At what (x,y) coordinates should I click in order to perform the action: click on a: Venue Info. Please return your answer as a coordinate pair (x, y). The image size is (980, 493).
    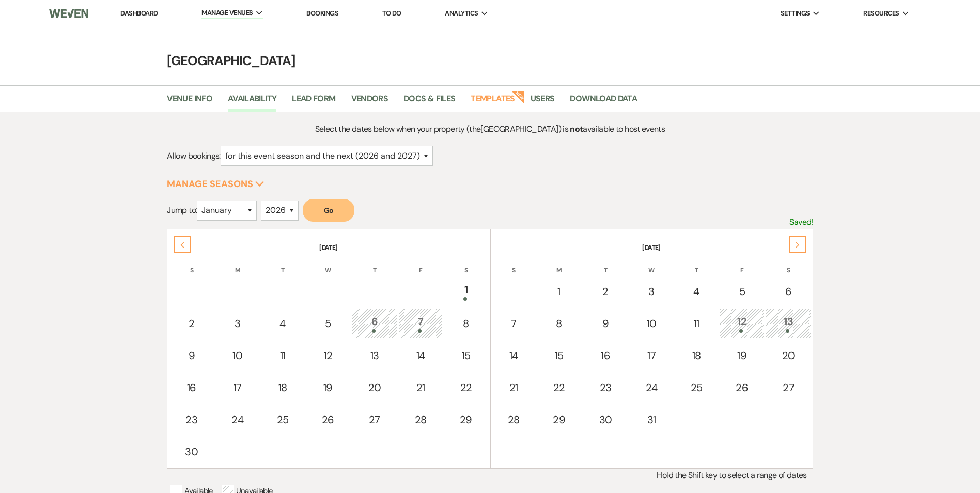
    Looking at the image, I should click on (190, 102).